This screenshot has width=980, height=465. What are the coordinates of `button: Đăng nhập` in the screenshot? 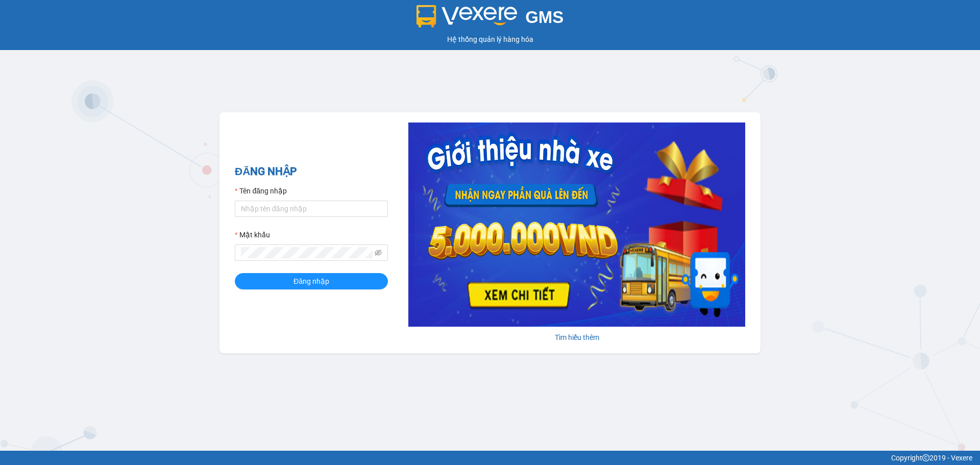 It's located at (311, 281).